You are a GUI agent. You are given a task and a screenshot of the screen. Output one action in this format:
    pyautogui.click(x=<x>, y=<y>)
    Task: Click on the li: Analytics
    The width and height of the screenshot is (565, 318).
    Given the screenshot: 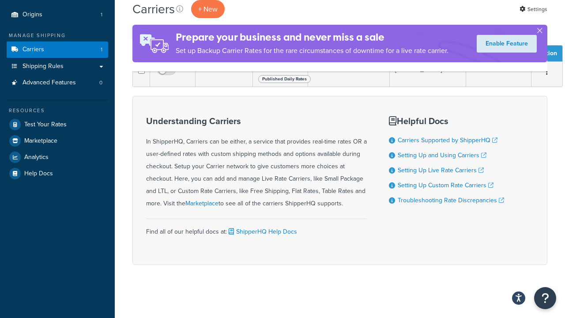 What is the action you would take?
    pyautogui.click(x=57, y=157)
    